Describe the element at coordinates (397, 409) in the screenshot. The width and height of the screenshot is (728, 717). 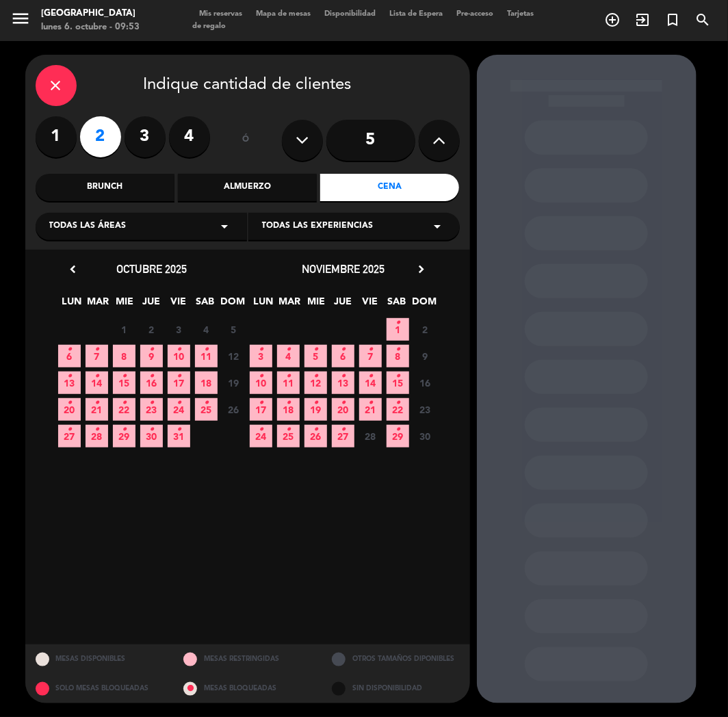
I see `span: 22` at that location.